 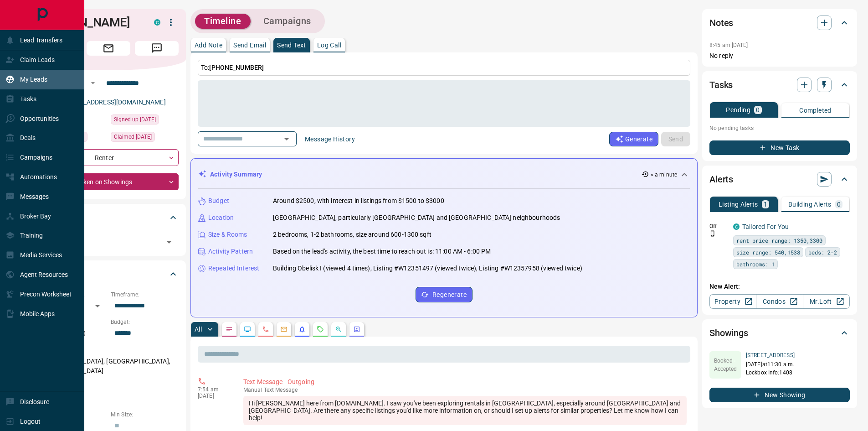 I want to click on svg: Agent Actions, so click(x=357, y=329).